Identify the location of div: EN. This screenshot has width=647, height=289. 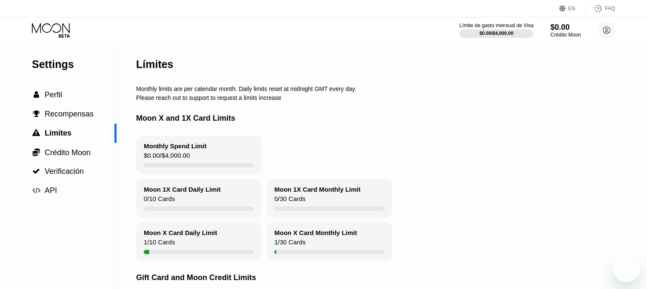
(572, 9).